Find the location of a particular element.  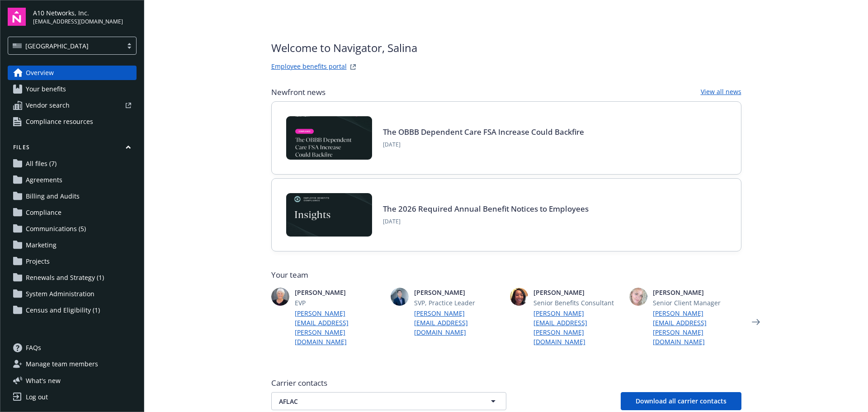

span: Manage team members is located at coordinates (62, 364).